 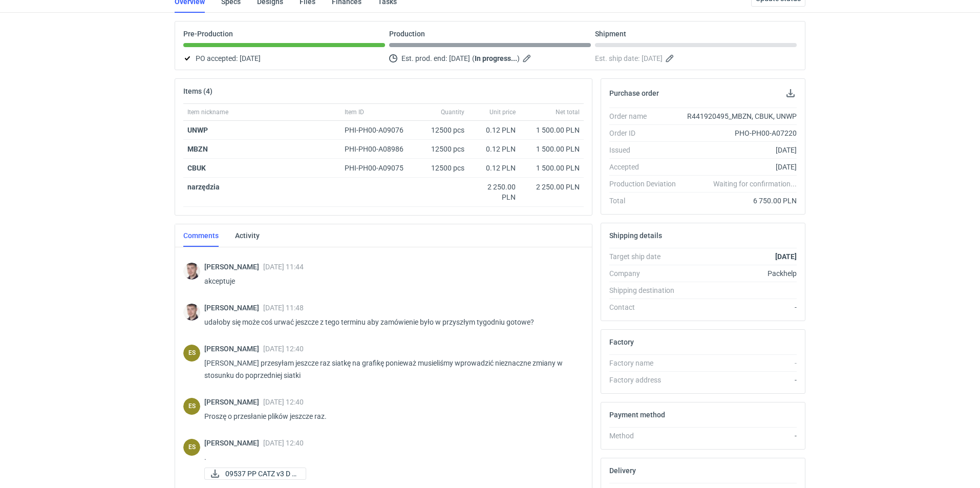 What do you see at coordinates (200, 235) in the screenshot?
I see `a: Comments` at bounding box center [200, 235].